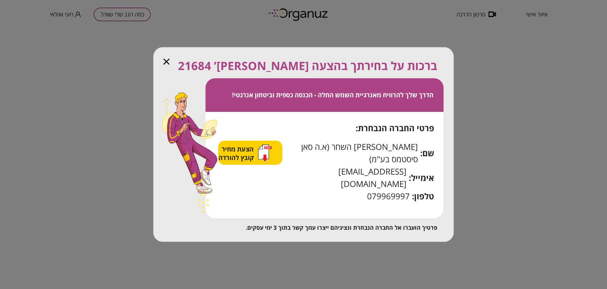 This screenshot has height=289, width=607. What do you see at coordinates (423, 196) in the screenshot?
I see `span: טלפון:` at bounding box center [423, 196].